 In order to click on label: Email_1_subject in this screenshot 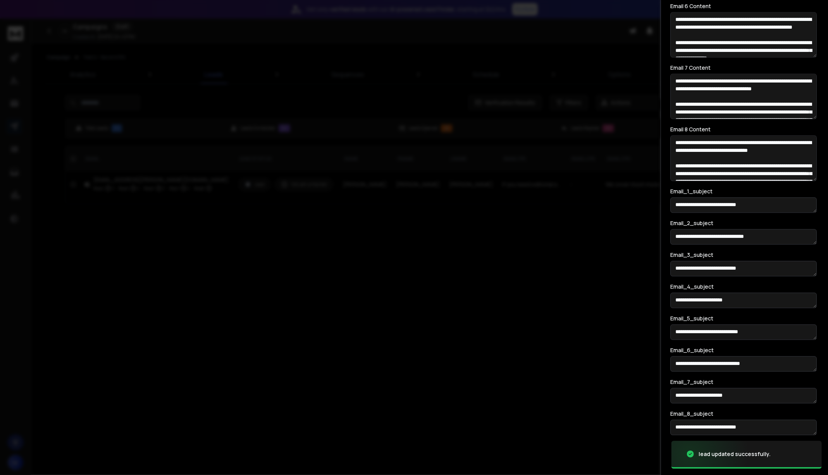, I will do `click(691, 191)`.